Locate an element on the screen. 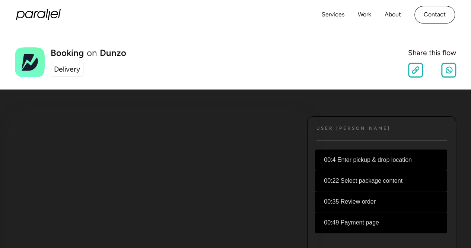 The width and height of the screenshot is (471, 248). a: About is located at coordinates (393, 15).